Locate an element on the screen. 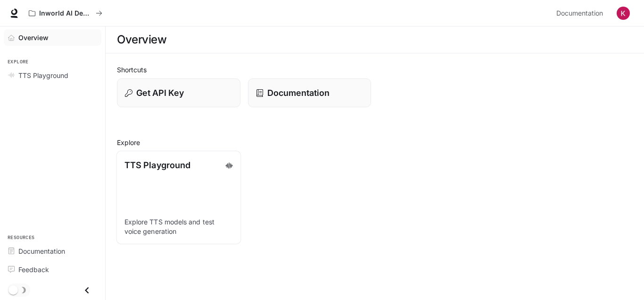  p: Documentation is located at coordinates (299, 93).